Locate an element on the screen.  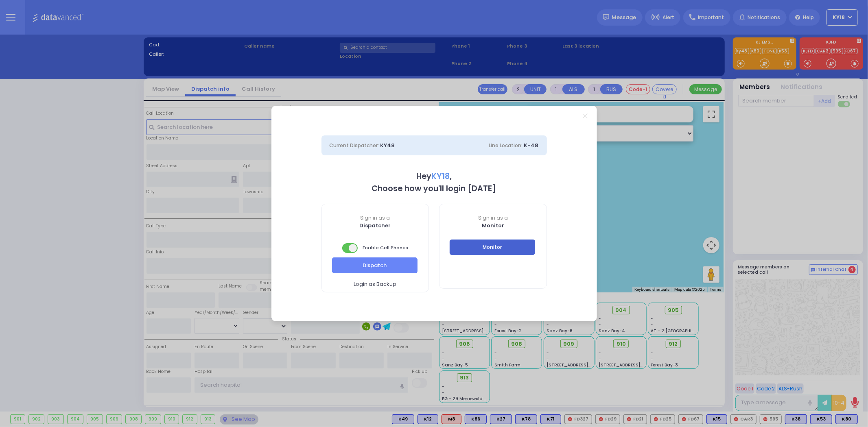
span: Enable Cell Phones is located at coordinates (375, 248).